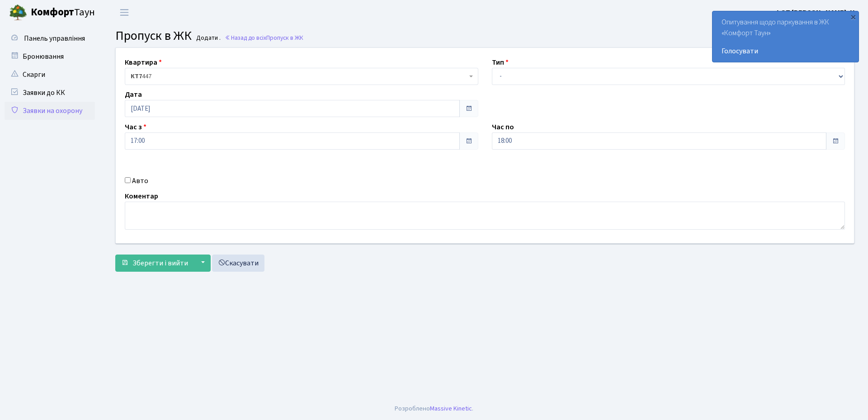 This screenshot has height=420, width=868. Describe the element at coordinates (63, 13) in the screenshot. I see `span: Таун` at that location.